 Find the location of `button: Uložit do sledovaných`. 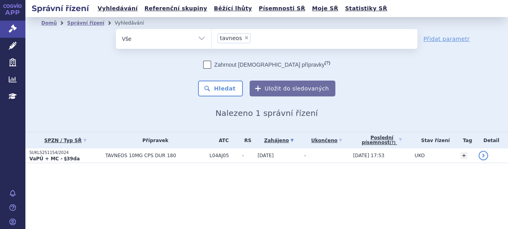

button: Uložit do sledovaných is located at coordinates (292, 88).